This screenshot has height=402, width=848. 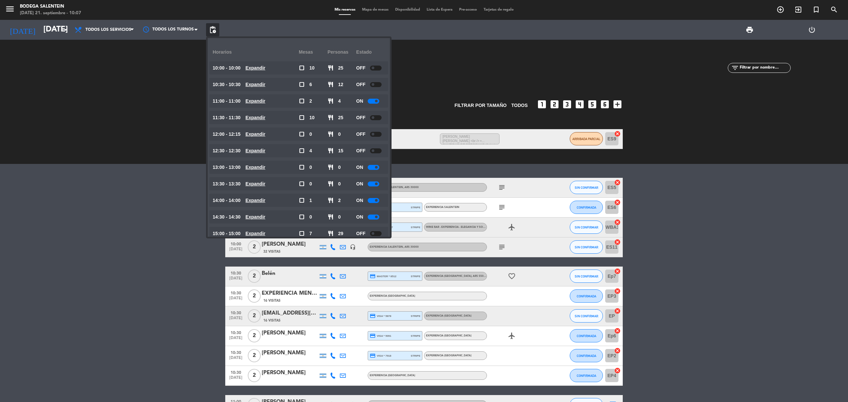 What do you see at coordinates (66, 30) in the screenshot?
I see `i: arrow_drop_down` at bounding box center [66, 30].